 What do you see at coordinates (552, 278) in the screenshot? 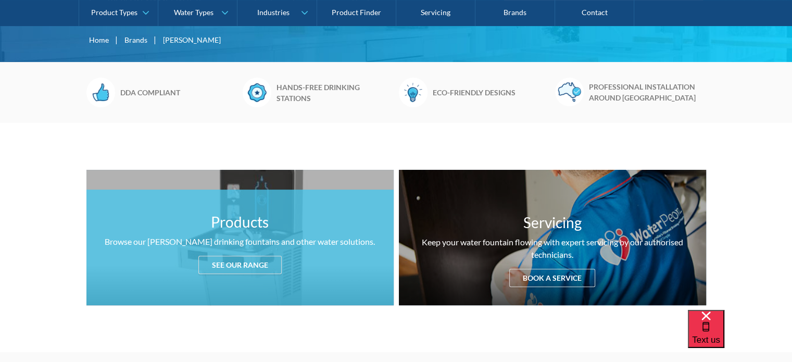
I see `div: Book a service` at bounding box center [552, 278].